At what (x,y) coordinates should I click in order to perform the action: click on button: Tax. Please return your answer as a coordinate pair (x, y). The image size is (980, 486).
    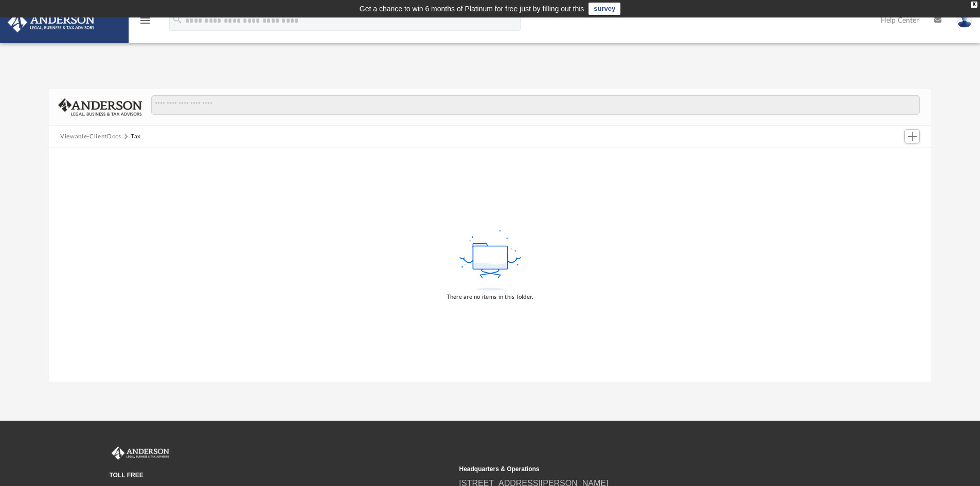
    Looking at the image, I should click on (136, 137).